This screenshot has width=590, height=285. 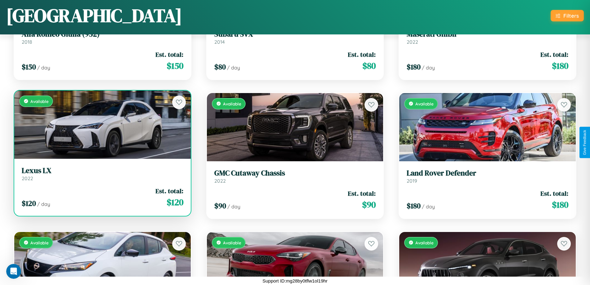 What do you see at coordinates (571, 15) in the screenshot?
I see `div: Filters` at bounding box center [571, 15].